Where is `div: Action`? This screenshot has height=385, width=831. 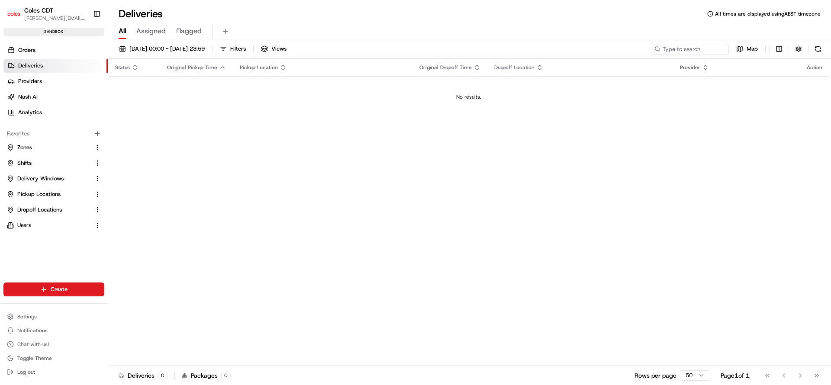 div: Action is located at coordinates (815, 68).